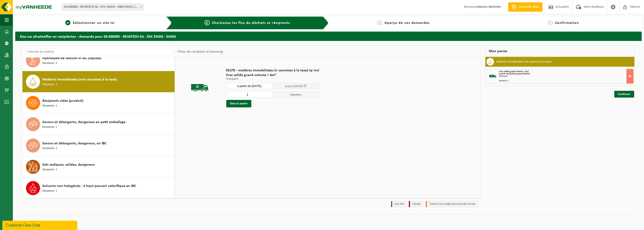 This screenshot has height=230, width=644. What do you see at coordinates (566, 76) in the screenshot?
I see `div: Transport` at bounding box center [566, 76].